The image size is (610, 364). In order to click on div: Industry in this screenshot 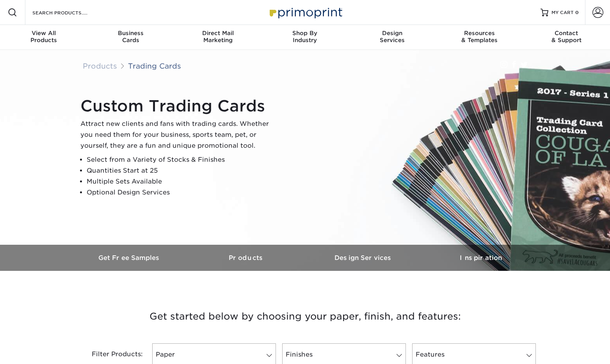, I will do `click(305, 37)`.